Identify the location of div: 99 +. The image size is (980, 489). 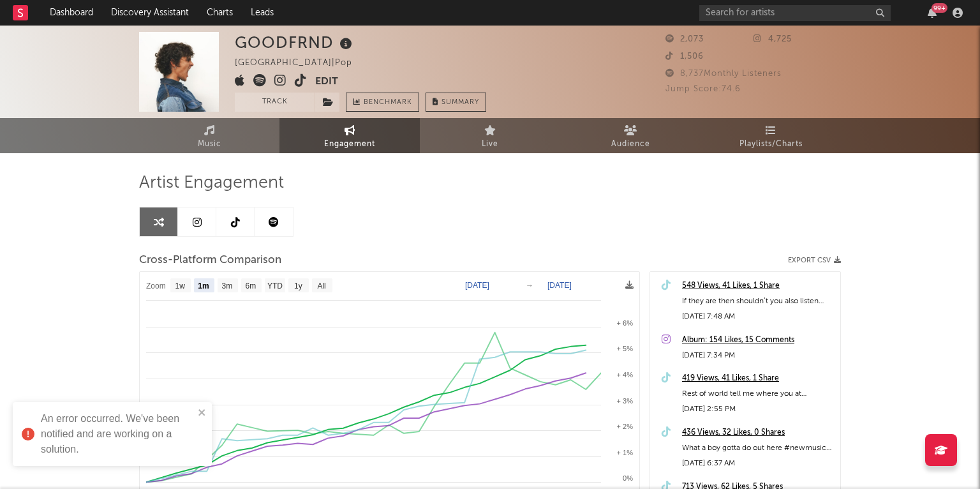
(939, 8).